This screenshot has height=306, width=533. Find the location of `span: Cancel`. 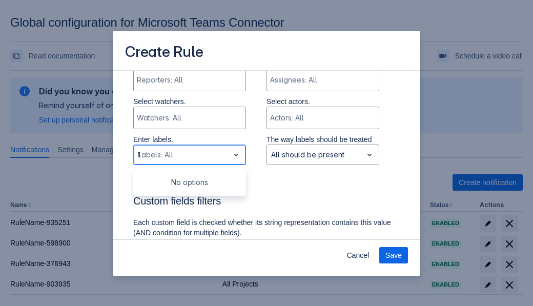

span: Cancel is located at coordinates (357, 255).